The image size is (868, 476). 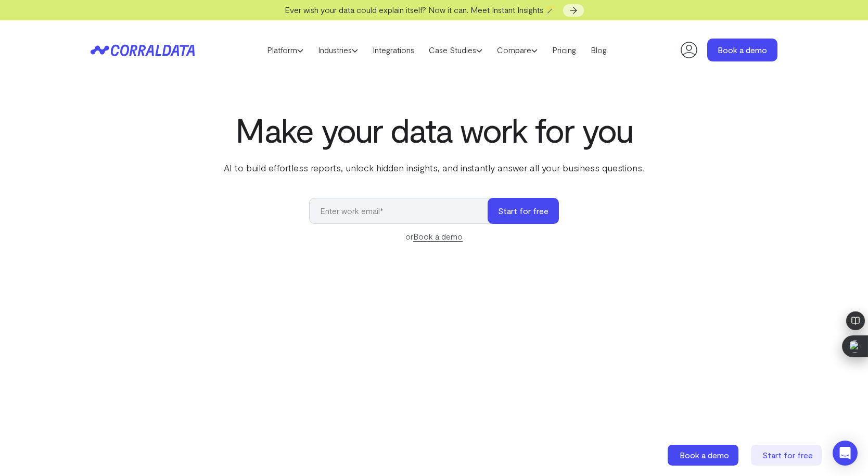 I want to click on a: Integrations, so click(x=394, y=50).